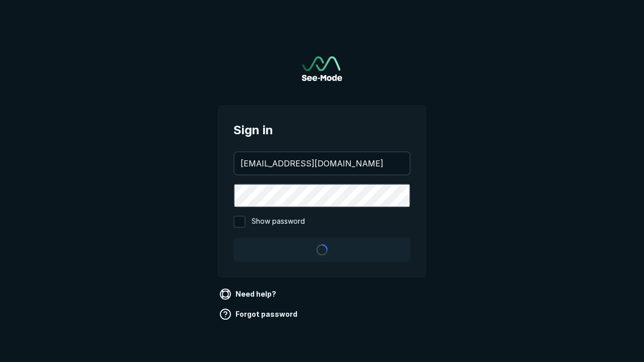  What do you see at coordinates (322, 164) in the screenshot?
I see `input: your@email.com` at bounding box center [322, 164].